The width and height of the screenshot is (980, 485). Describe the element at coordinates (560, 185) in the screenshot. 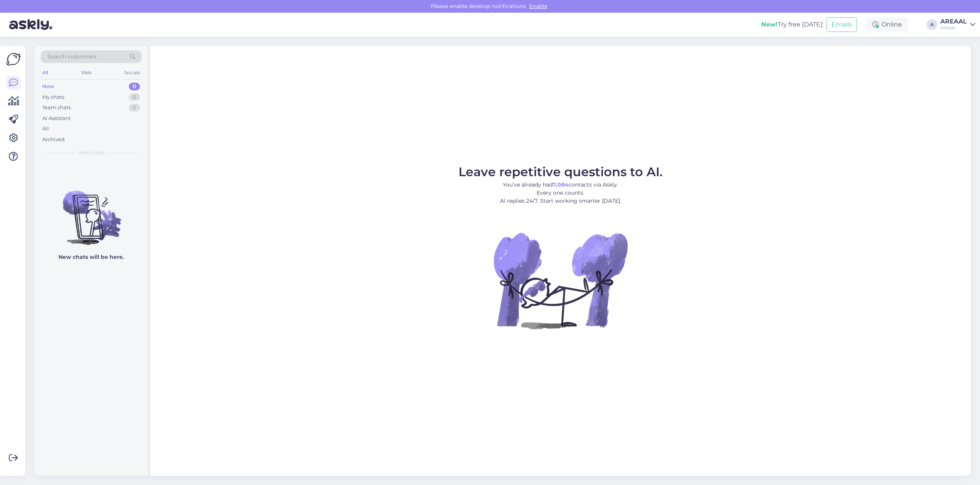

I see `b: 7,084` at that location.